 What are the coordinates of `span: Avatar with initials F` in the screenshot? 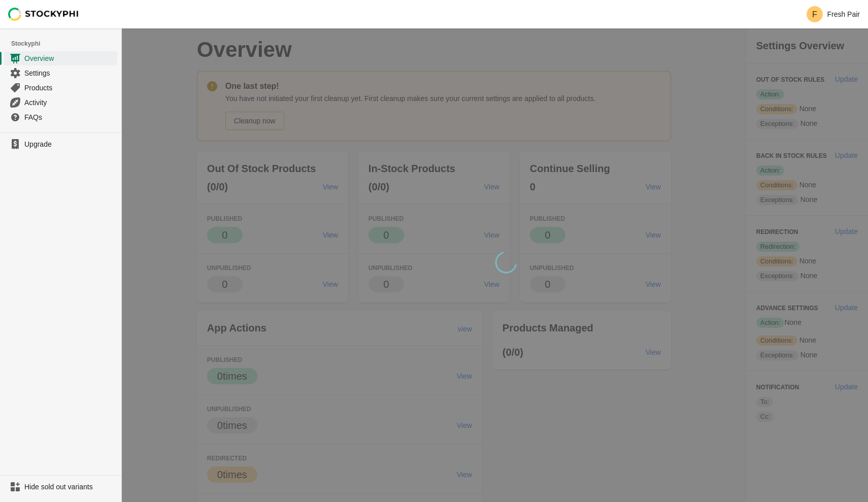 It's located at (815, 14).